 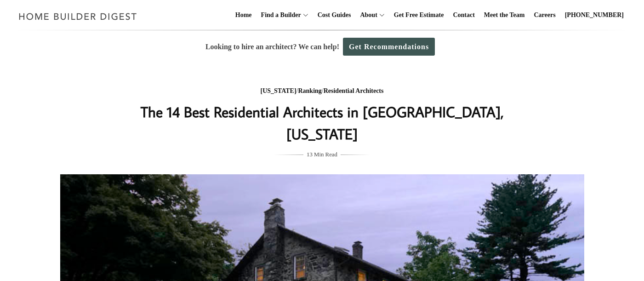 I want to click on a: Residential Architects, so click(x=354, y=90).